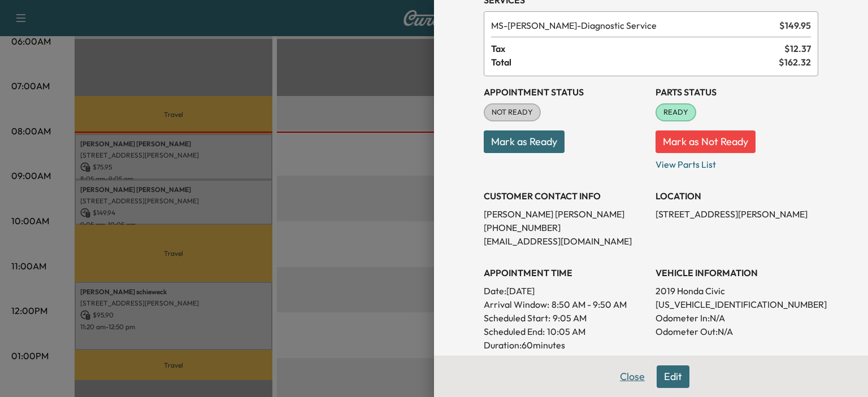 Image resolution: width=868 pixels, height=397 pixels. What do you see at coordinates (512, 112) in the screenshot?
I see `span: NOT READY` at bounding box center [512, 112].